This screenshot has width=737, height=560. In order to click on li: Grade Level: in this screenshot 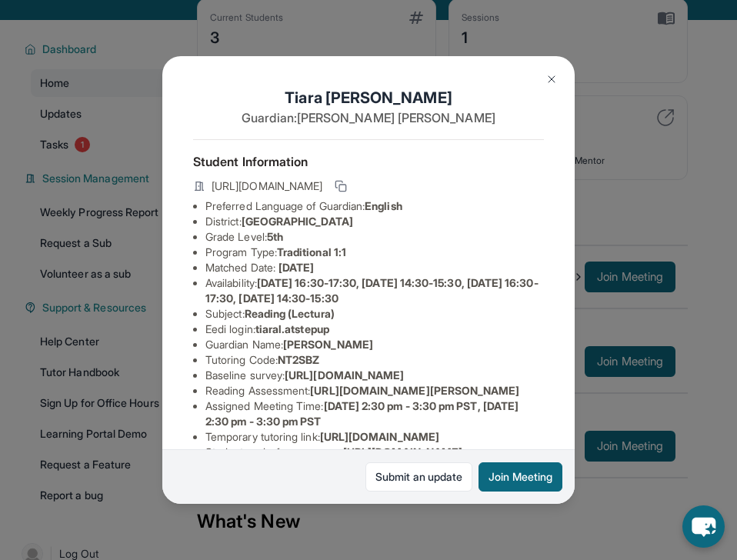, I will do `click(374, 237)`.